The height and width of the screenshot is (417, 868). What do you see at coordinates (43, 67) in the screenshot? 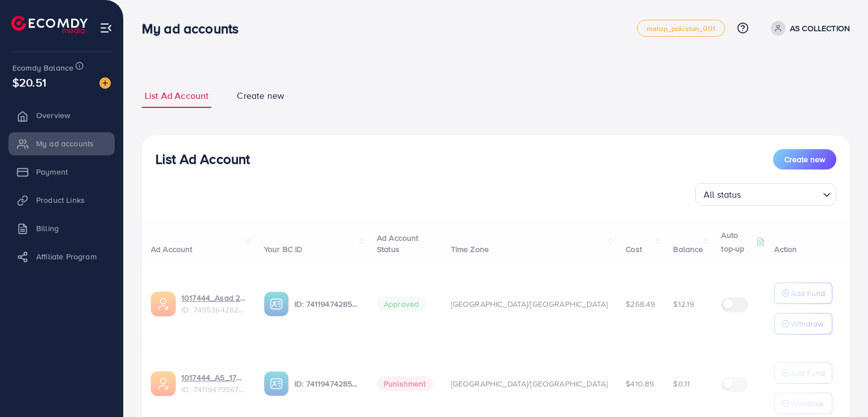
I see `span: Ecomdy Balance` at bounding box center [43, 67].